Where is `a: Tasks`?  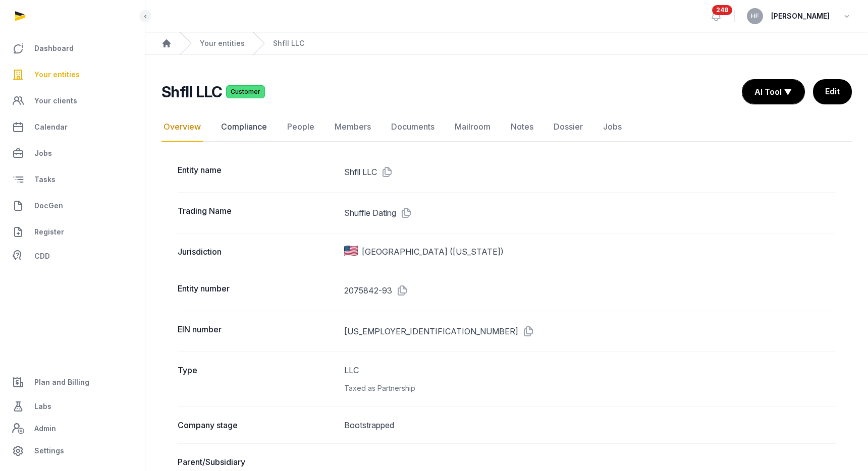
a: Tasks is located at coordinates (72, 180).